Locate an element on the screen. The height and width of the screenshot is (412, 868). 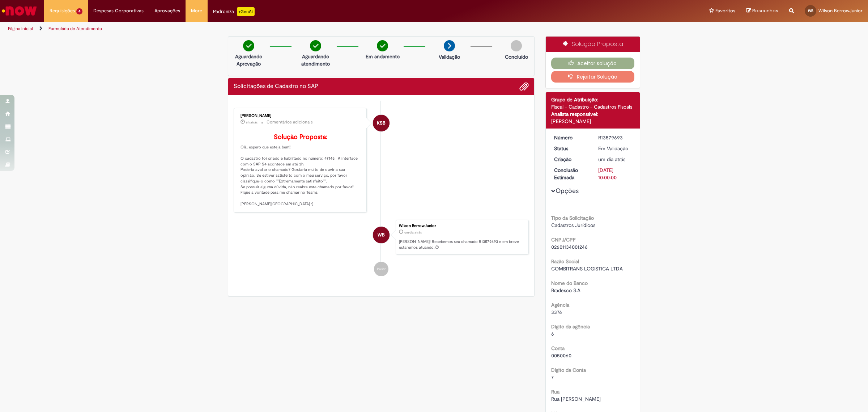
span: COMBITRANS LOGISTICA LTDA is located at coordinates (587, 269).